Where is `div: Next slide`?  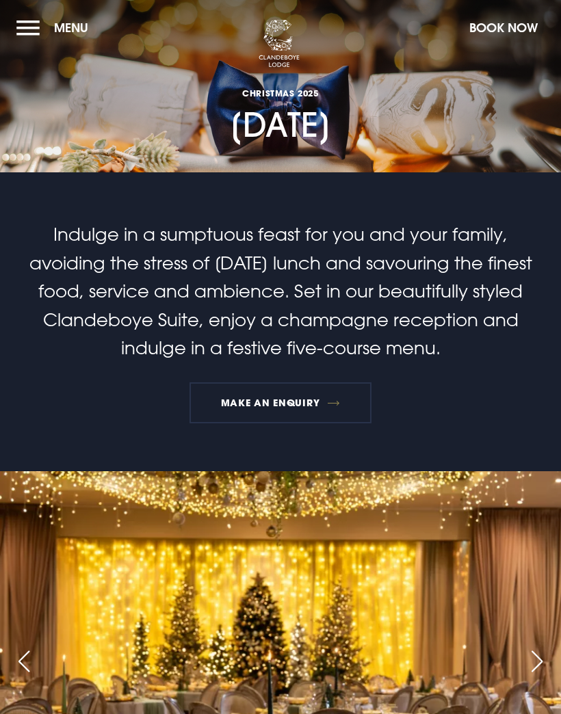 div: Next slide is located at coordinates (537, 661).